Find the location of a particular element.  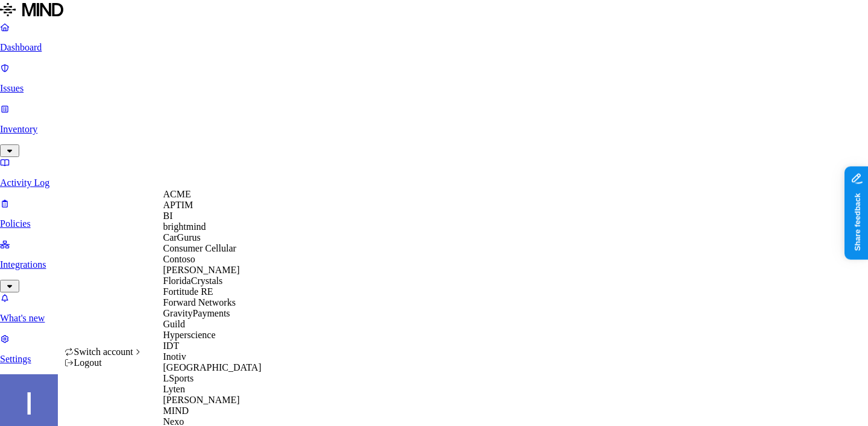

span: Contoso is located at coordinates (179, 259).